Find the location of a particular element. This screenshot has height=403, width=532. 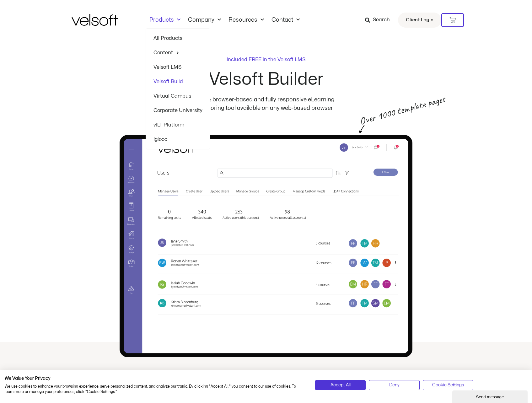

span: Client Login is located at coordinates (419, 20).